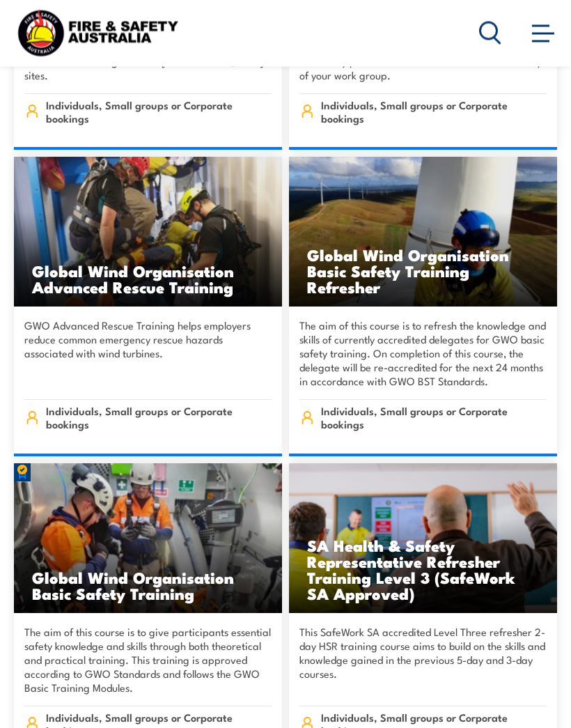 The width and height of the screenshot is (571, 728). What do you see at coordinates (423, 232) in the screenshot?
I see `img: Global Wind Organisation Basic Safety Refresher` at bounding box center [423, 232].